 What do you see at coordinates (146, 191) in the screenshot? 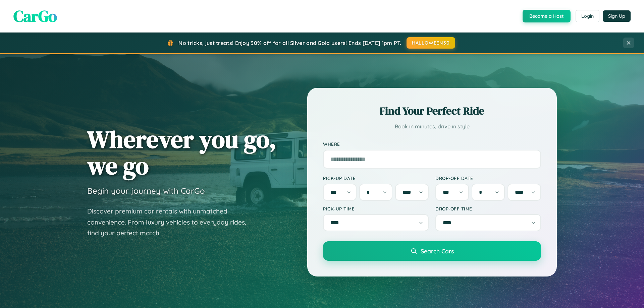
I see `h3: Begin your journey with CarGo` at bounding box center [146, 191].